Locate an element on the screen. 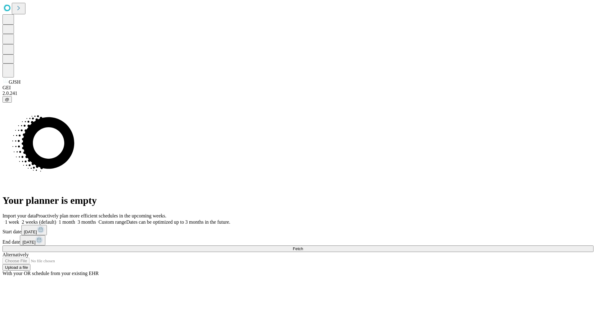 Image resolution: width=596 pixels, height=336 pixels. span: Fetch is located at coordinates (298, 248).